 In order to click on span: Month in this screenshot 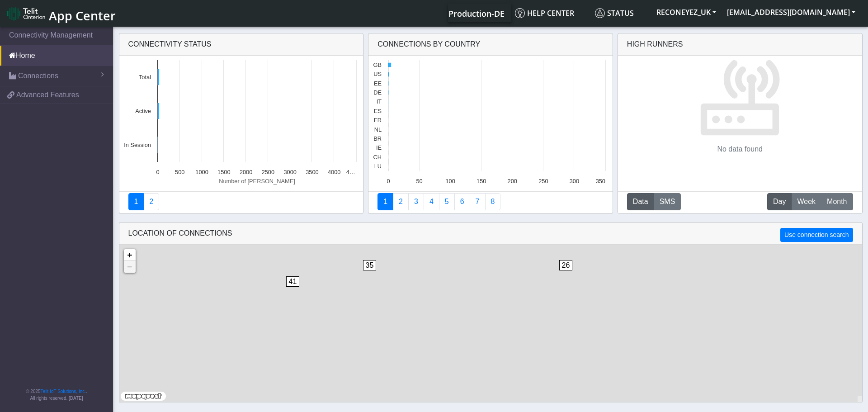, I will do `click(836, 202)`.